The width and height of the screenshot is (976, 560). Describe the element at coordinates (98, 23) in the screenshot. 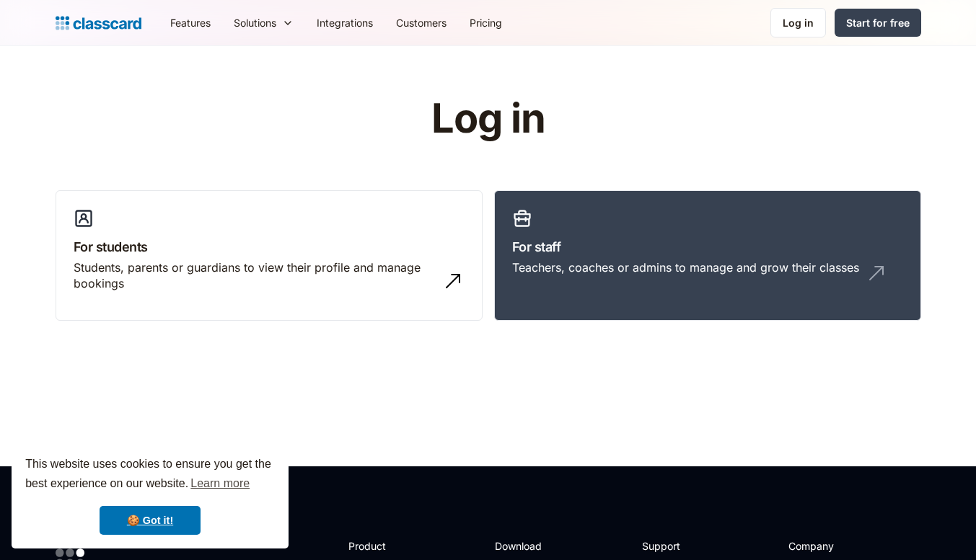

I see `a: home` at that location.